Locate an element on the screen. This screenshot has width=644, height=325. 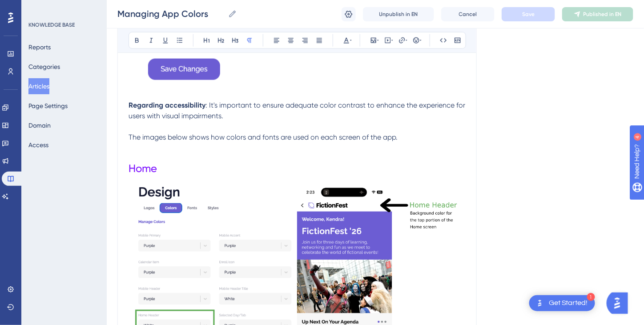
div: 4 is located at coordinates (63, 8).